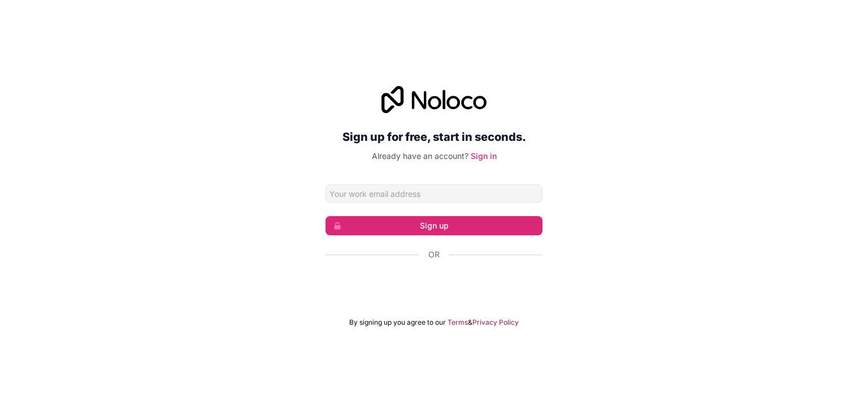 Image resolution: width=868 pixels, height=413 pixels. Describe the element at coordinates (434, 137) in the screenshot. I see `h2: Sign up for free, start in seconds.` at that location.